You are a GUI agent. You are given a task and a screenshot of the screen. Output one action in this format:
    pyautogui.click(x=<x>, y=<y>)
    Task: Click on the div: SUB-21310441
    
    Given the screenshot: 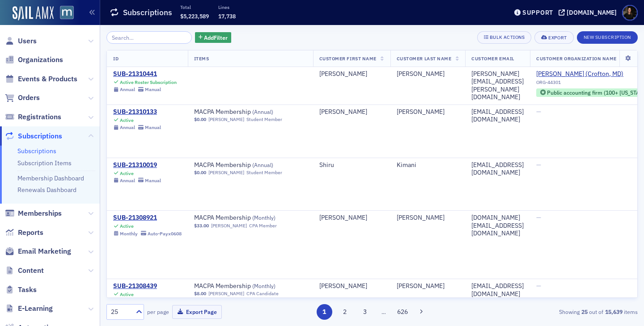 What is the action you would take?
    pyautogui.click(x=145, y=74)
    